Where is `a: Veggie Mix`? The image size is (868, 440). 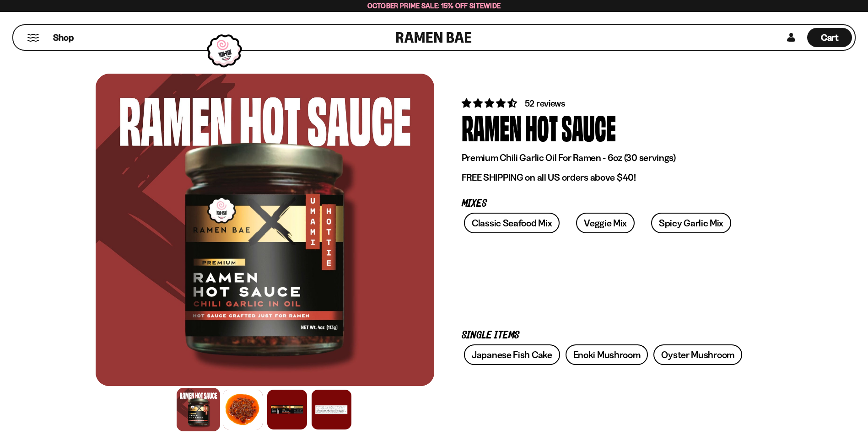 a: Veggie Mix is located at coordinates (606, 222).